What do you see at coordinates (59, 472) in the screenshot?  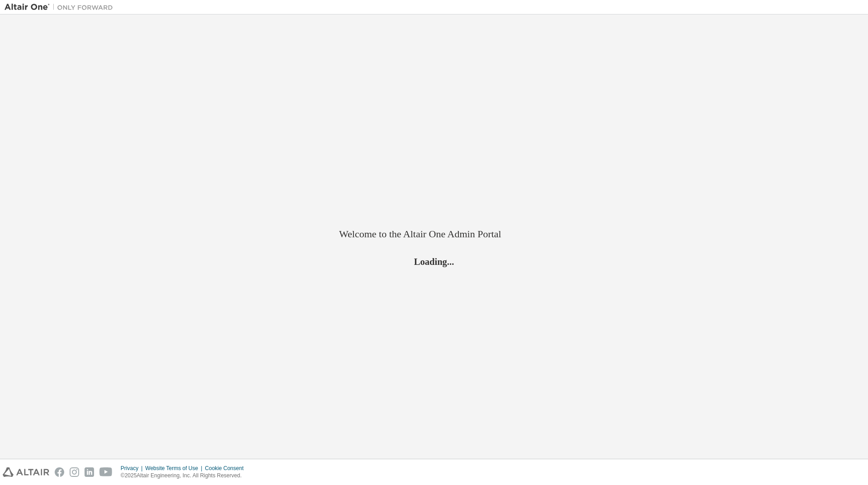 I see `img: facebook.svg` at bounding box center [59, 472].